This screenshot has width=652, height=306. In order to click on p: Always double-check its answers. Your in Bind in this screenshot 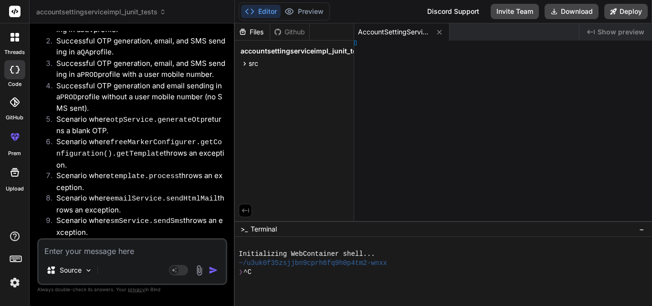, I will do `click(132, 289)`.